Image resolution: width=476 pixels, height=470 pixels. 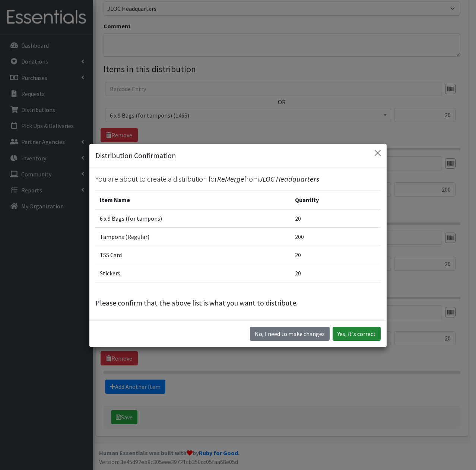 What do you see at coordinates (193, 255) in the screenshot?
I see `td: TSS Card` at bounding box center [193, 255].